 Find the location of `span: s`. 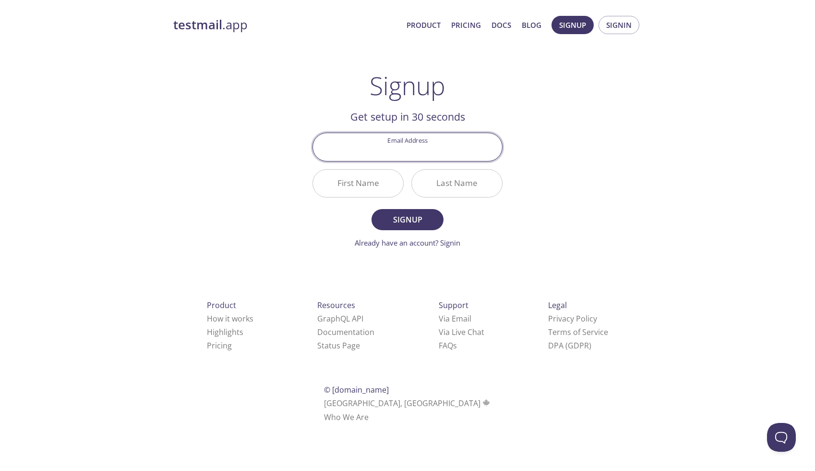

span: s is located at coordinates (455, 345).